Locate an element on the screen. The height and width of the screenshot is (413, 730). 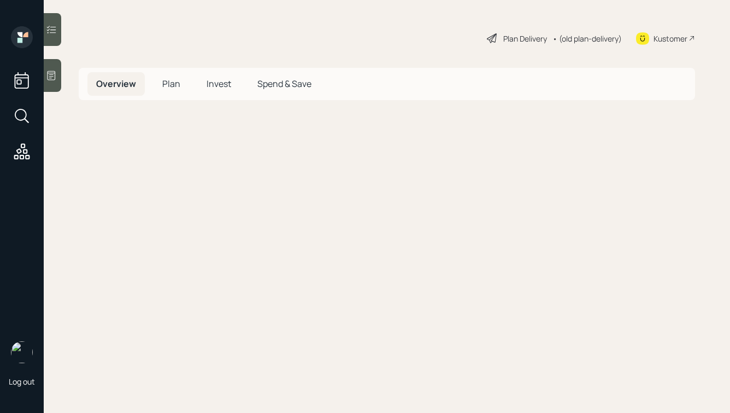
span: Invest is located at coordinates (219, 84).